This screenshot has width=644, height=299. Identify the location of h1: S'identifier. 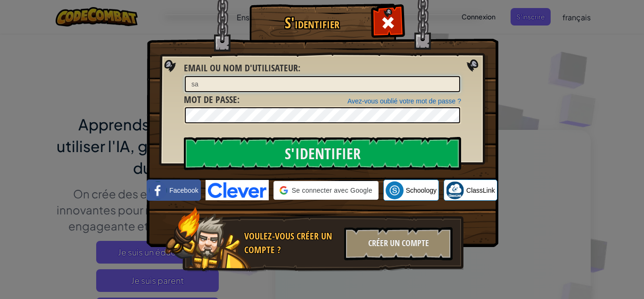
(311, 22).